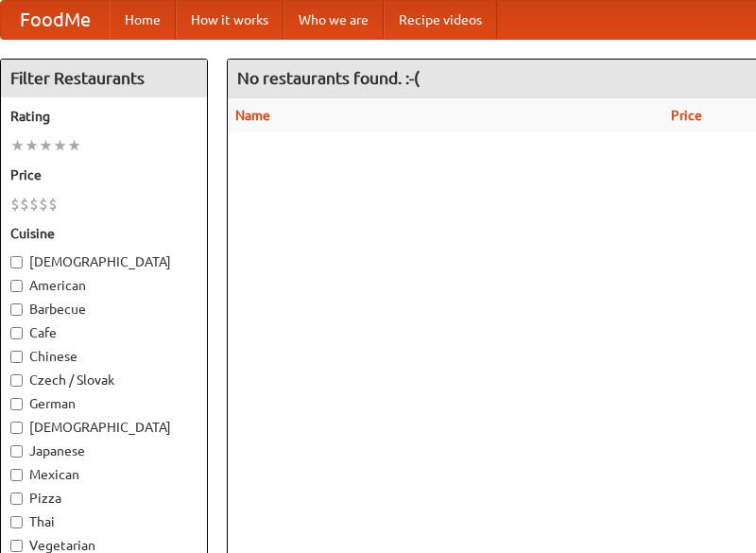  What do you see at coordinates (334, 20) in the screenshot?
I see `a: Who we are` at bounding box center [334, 20].